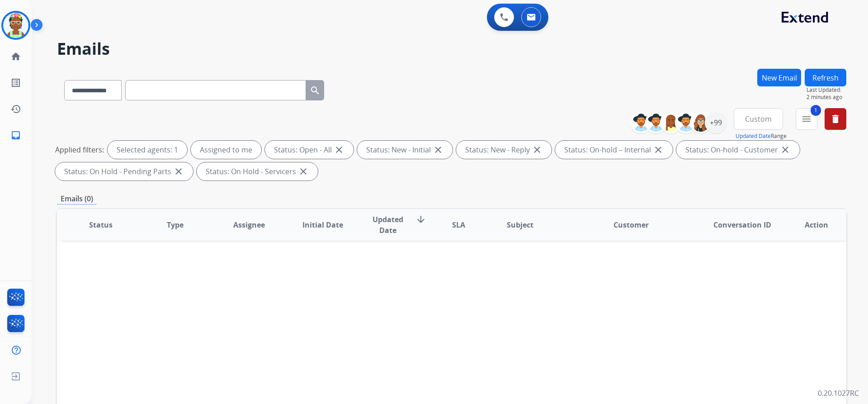 The width and height of the screenshot is (868, 404). Describe the element at coordinates (738, 150) in the screenshot. I see `div: Status: On-hold - Customer` at that location.